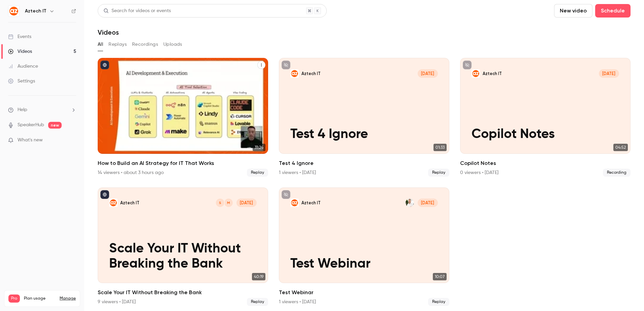  Describe the element at coordinates (294, 73) in the screenshot. I see `img: Test 4 Ignore` at that location.